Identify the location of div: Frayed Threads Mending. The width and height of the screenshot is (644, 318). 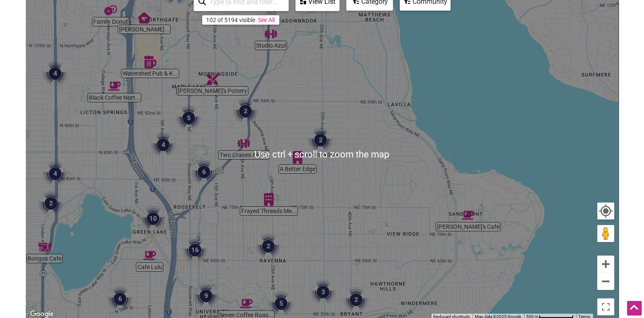
(269, 199).